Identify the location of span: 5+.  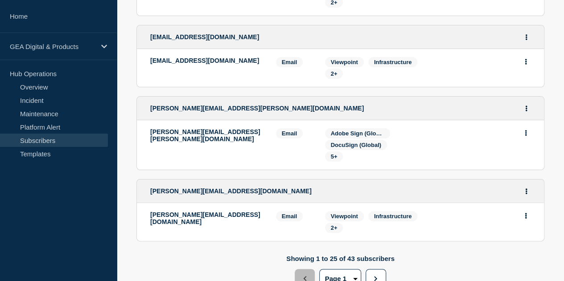
(334, 156).